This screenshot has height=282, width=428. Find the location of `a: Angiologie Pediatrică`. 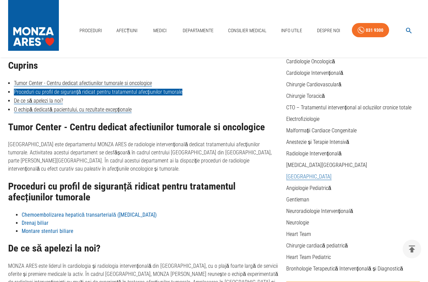

a: Angiologie Pediatrică is located at coordinates (309, 188).